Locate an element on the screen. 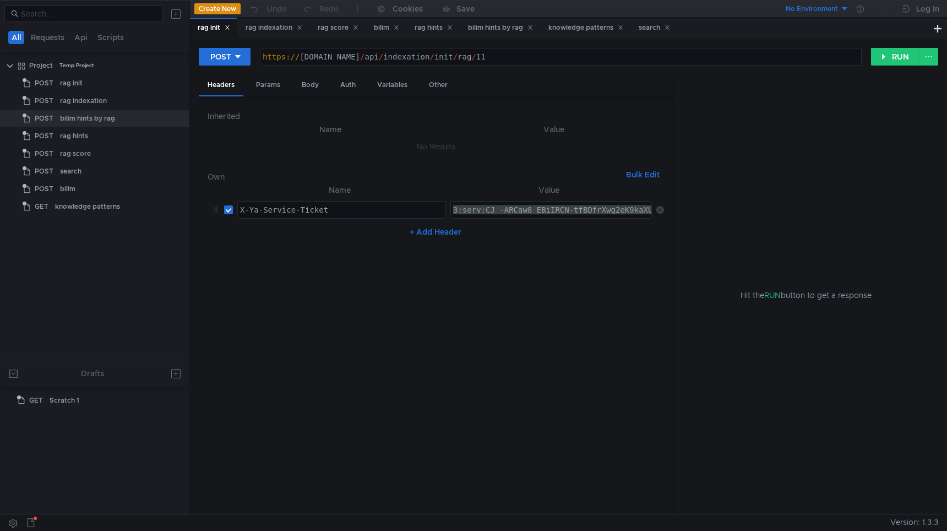 The image size is (947, 531). button: Api is located at coordinates (81, 37).